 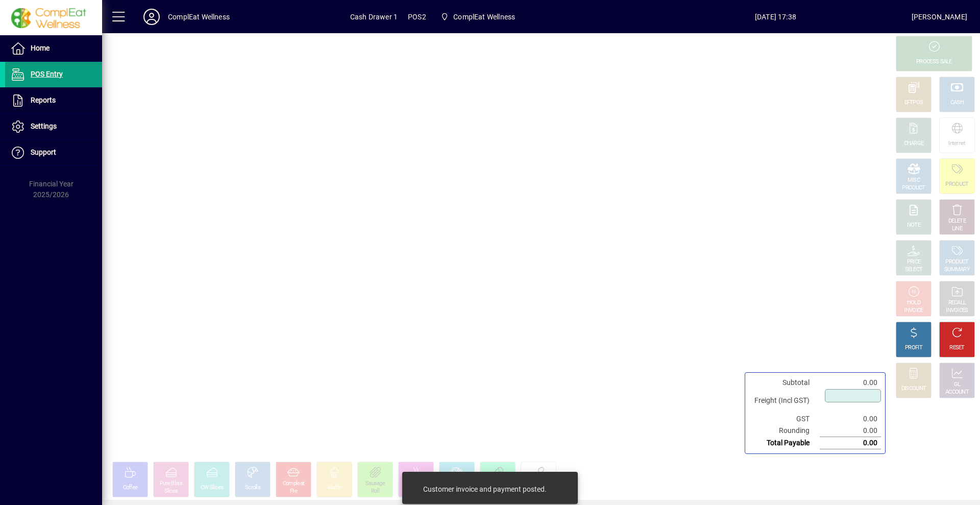 I want to click on span: Settings, so click(x=43, y=126).